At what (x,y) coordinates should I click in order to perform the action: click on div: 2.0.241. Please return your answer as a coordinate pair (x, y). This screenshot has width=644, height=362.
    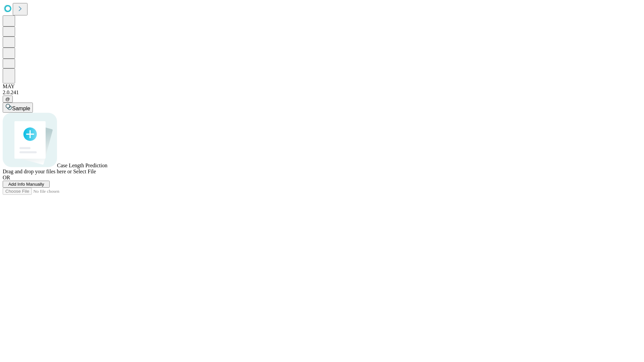
    Looking at the image, I should click on (322, 92).